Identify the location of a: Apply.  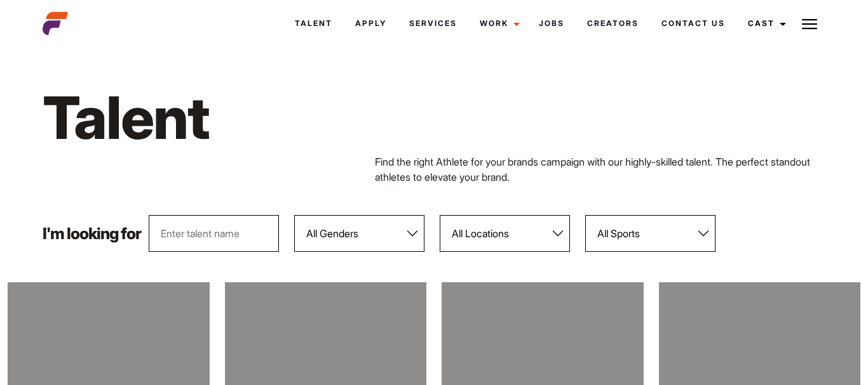
(371, 24).